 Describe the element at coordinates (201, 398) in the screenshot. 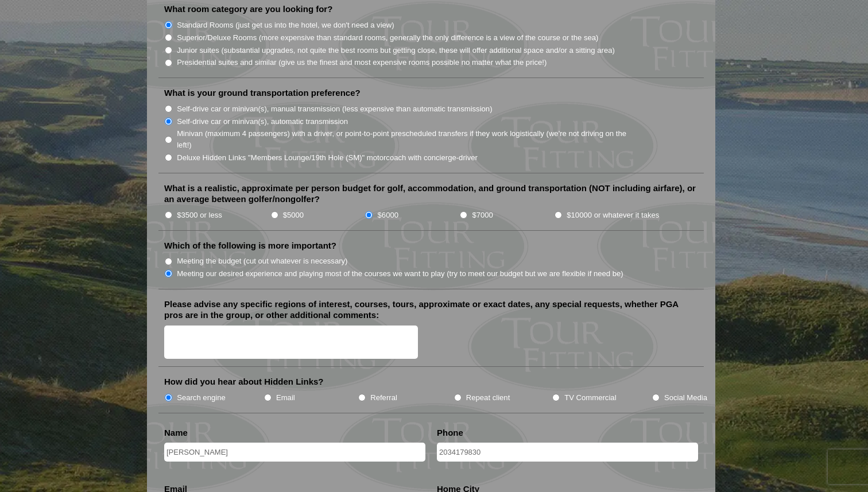

I see `label: Search engine` at that location.